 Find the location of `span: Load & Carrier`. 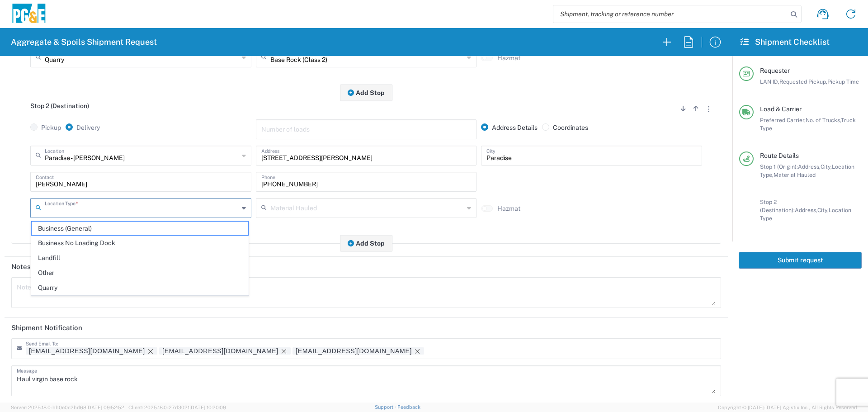

span: Load & Carrier is located at coordinates (781, 109).